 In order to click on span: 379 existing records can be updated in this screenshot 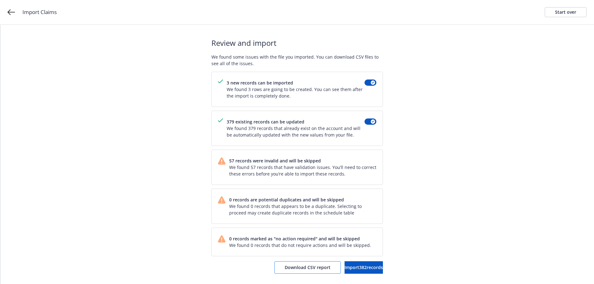, I will do `click(296, 122)`.